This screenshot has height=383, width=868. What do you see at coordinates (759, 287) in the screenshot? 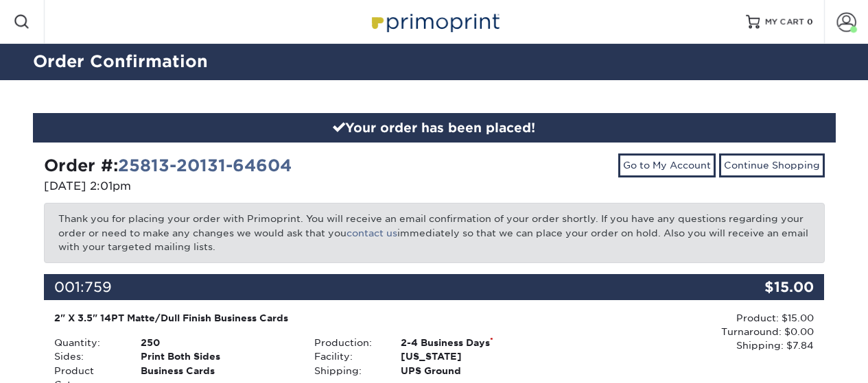
I see `div: $15.00` at bounding box center [759, 287].